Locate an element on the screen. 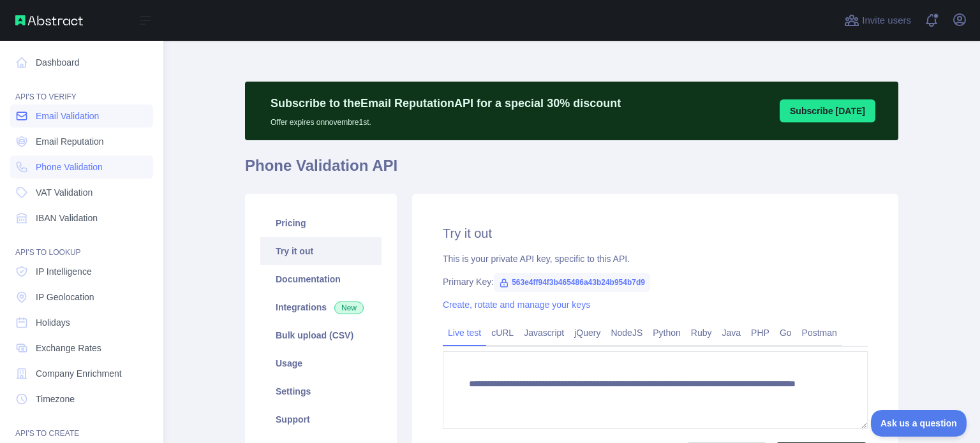 The width and height of the screenshot is (980, 443). div: API'S TO LOOKUP is located at coordinates (82, 245).